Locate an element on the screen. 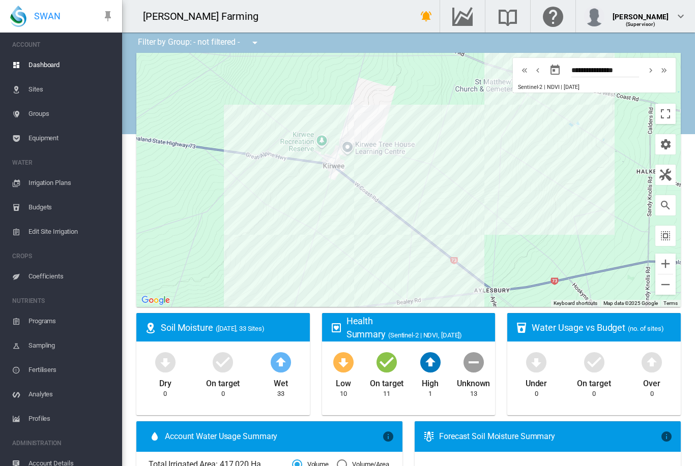  span: Sampling is located at coordinates (71, 346).